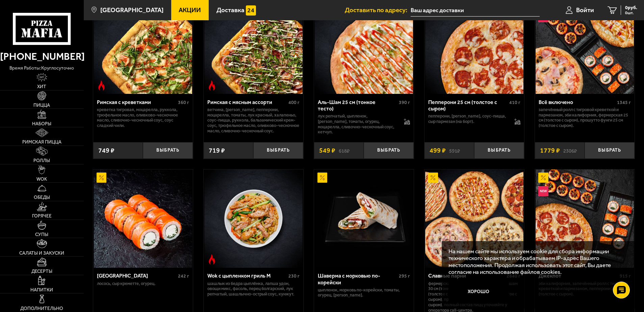 The height and width of the screenshot is (312, 644). What do you see at coordinates (143, 283) in the screenshot?
I see `p: лосось, Сыр креметте, огурец.` at bounding box center [143, 283].